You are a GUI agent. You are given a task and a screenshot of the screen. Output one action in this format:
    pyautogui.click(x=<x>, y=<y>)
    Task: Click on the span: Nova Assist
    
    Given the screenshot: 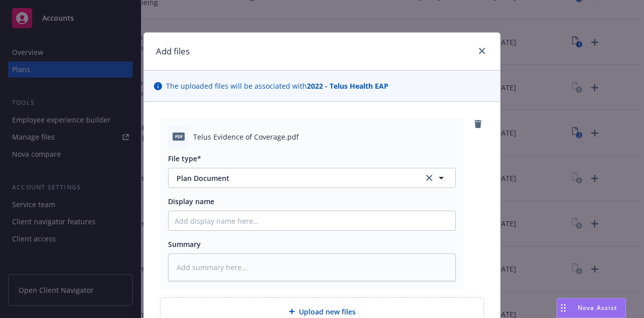 What is the action you would take?
    pyautogui.click(x=597, y=307)
    